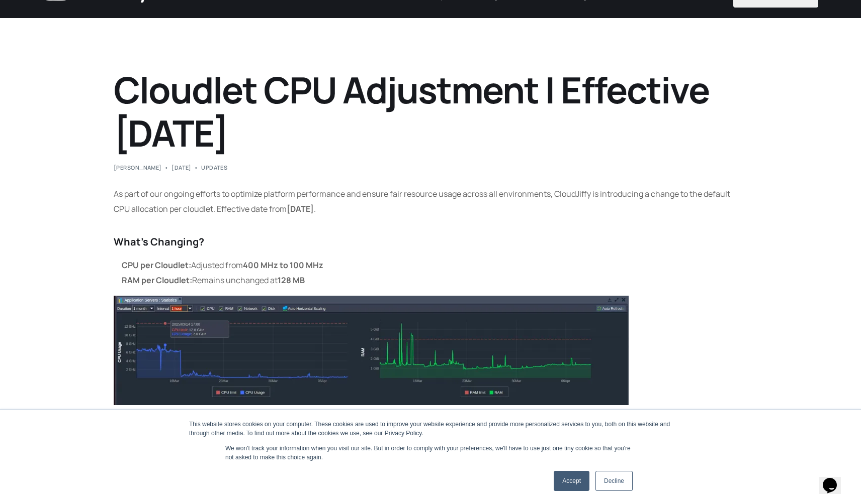 The image size is (861, 504). I want to click on li: Remains unchanged at, so click(435, 280).